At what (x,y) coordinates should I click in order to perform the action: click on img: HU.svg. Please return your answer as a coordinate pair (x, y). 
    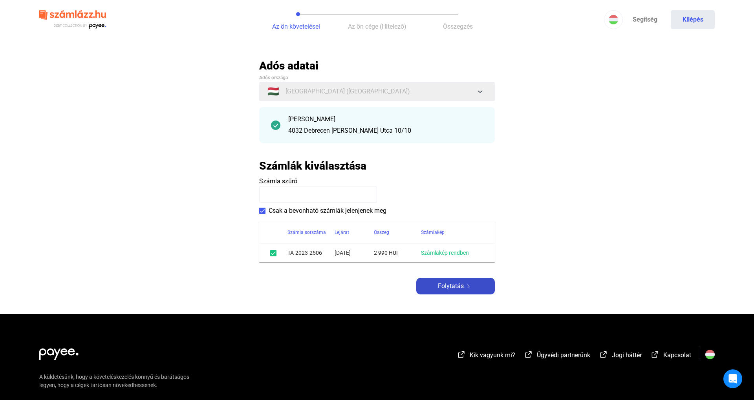
    Looking at the image, I should click on (710, 355).